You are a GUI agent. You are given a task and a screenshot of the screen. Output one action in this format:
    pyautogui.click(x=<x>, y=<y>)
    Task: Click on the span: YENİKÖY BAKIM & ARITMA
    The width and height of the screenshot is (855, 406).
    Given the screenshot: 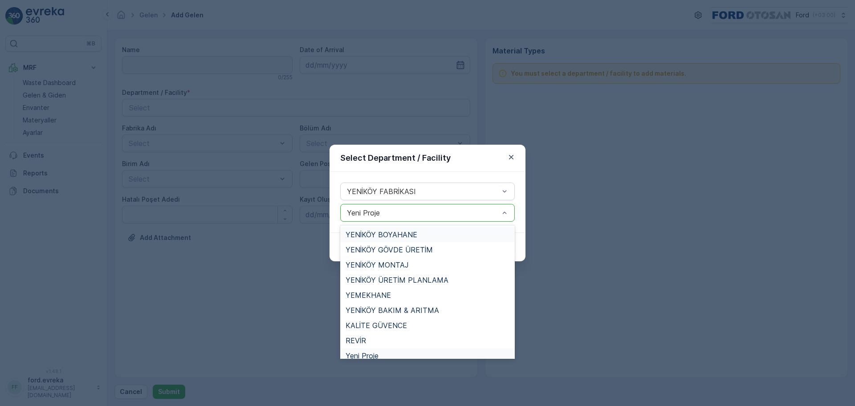 What is the action you would take?
    pyautogui.click(x=392, y=310)
    